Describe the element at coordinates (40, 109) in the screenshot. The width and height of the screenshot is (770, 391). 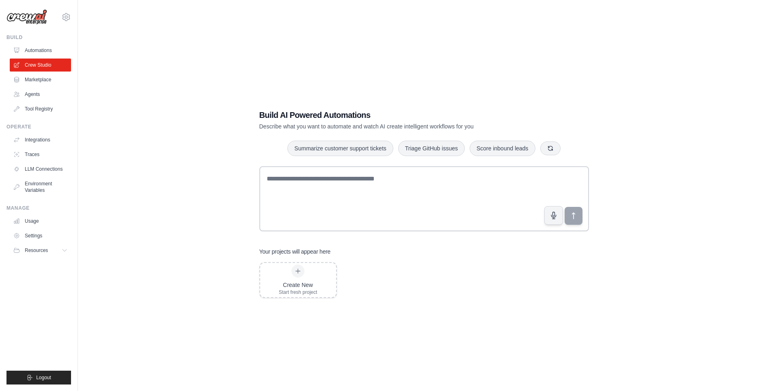
I see `a: Tool Registry` at that location.